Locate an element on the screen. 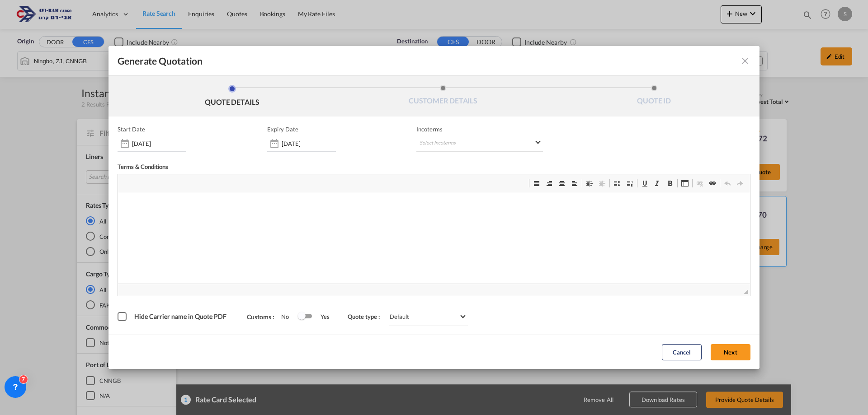  span: יש לגרור בכדי לשנות את הגודל is located at coordinates (746, 292).